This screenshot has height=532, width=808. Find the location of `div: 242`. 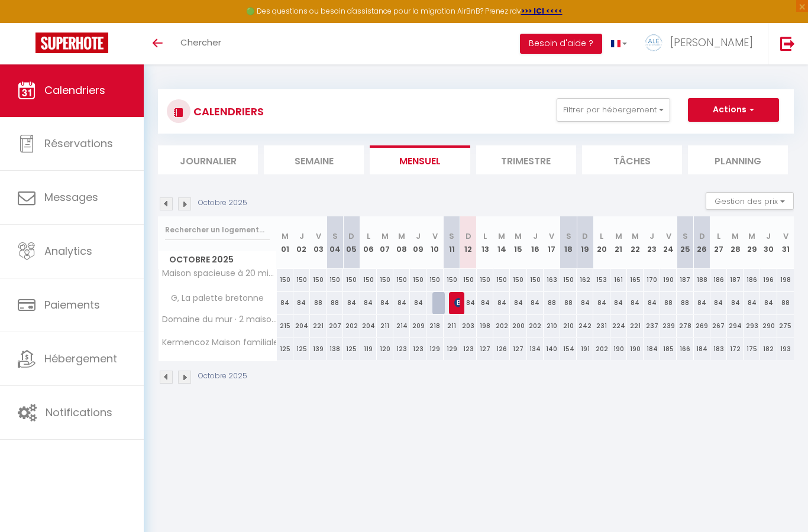

div: 242 is located at coordinates (585, 326).